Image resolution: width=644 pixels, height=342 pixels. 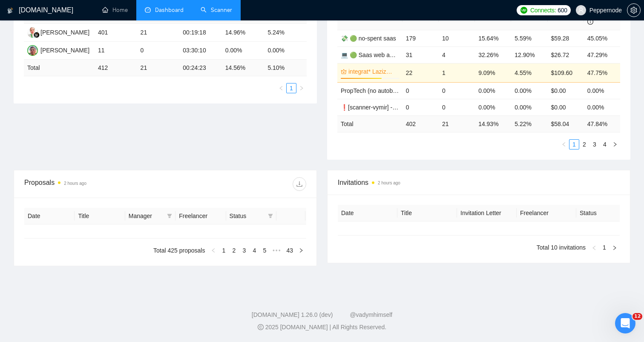 What do you see at coordinates (148, 10) in the screenshot?
I see `span: dashboard` at bounding box center [148, 10].